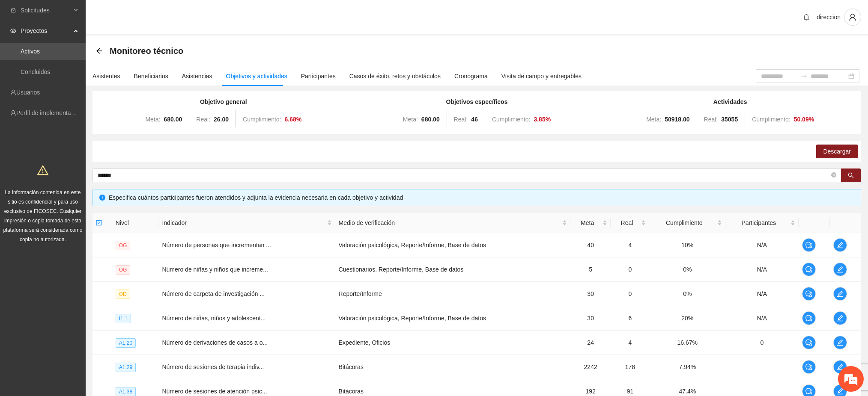 The height and width of the screenshot is (396, 868). What do you see at coordinates (851, 176) in the screenshot?
I see `span: search` at bounding box center [851, 176].